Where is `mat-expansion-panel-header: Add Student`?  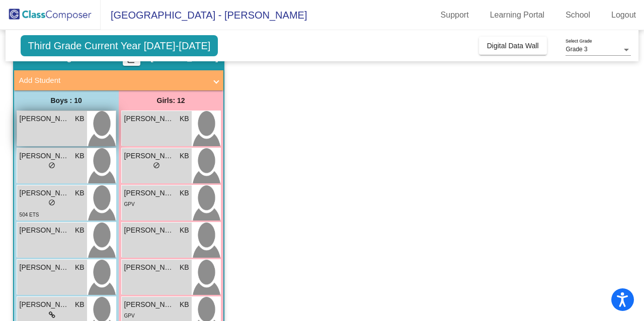
mat-expansion-panel-header: Add Student is located at coordinates (118, 81).